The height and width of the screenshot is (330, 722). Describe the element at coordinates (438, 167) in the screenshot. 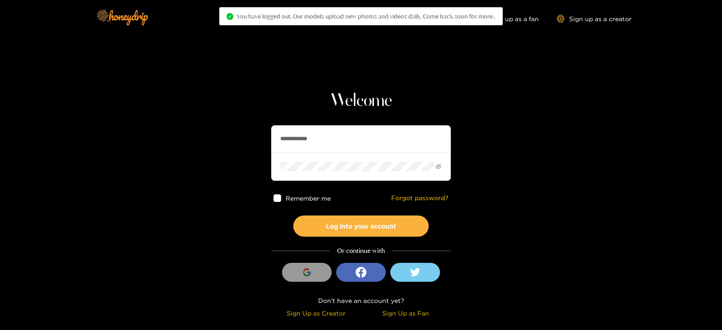

I see `span: eye-invisible` at that location.